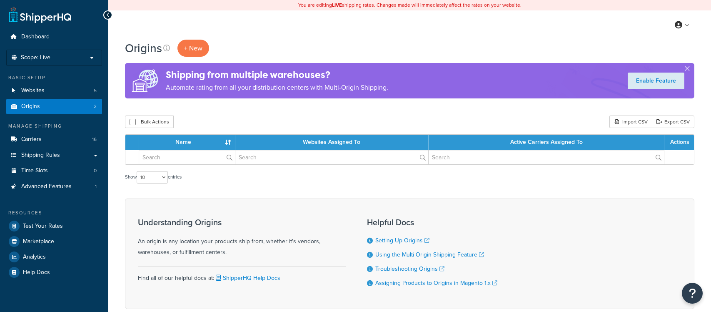 The image size is (711, 312). I want to click on li: Carriers, so click(54, 139).